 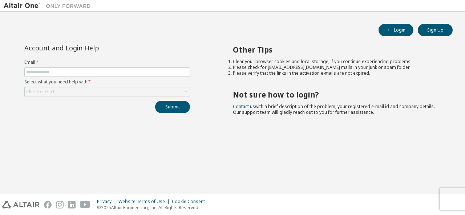 I want to click on a: Contact us, so click(x=244, y=106).